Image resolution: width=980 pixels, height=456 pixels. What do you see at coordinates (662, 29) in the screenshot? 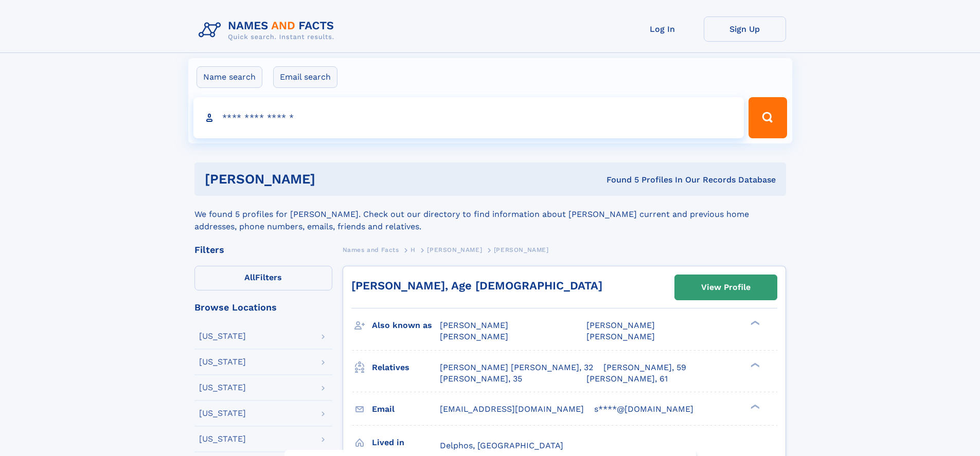
I see `a: Log In` at bounding box center [662, 29].